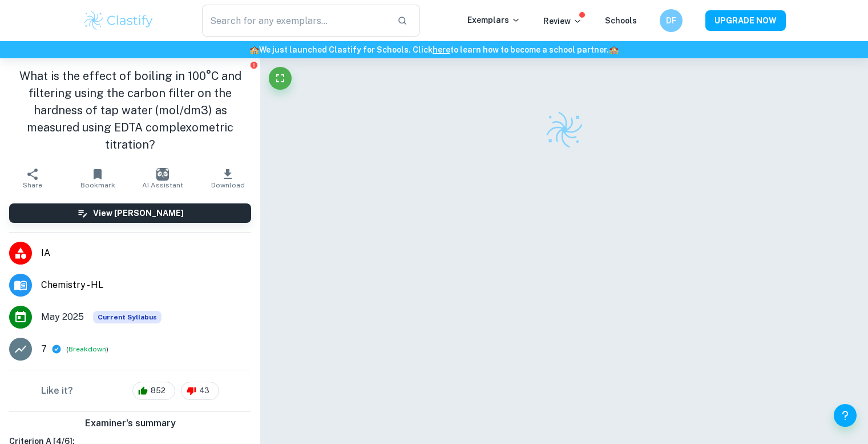 This screenshot has width=868, height=444. Describe the element at coordinates (845, 415) in the screenshot. I see `button: Help and Feedback` at that location.